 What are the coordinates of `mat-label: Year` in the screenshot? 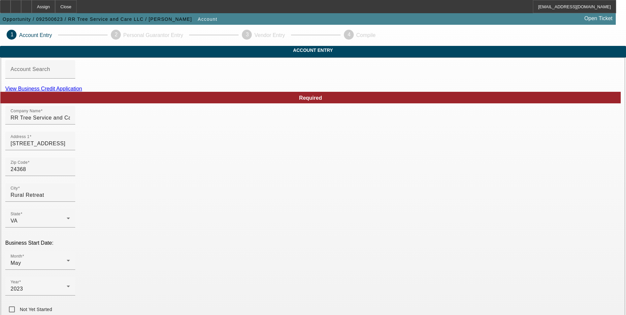 It's located at (15, 282).